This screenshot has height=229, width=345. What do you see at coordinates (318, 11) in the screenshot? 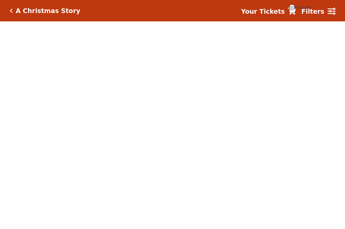
I see `a: Filters` at bounding box center [318, 11].